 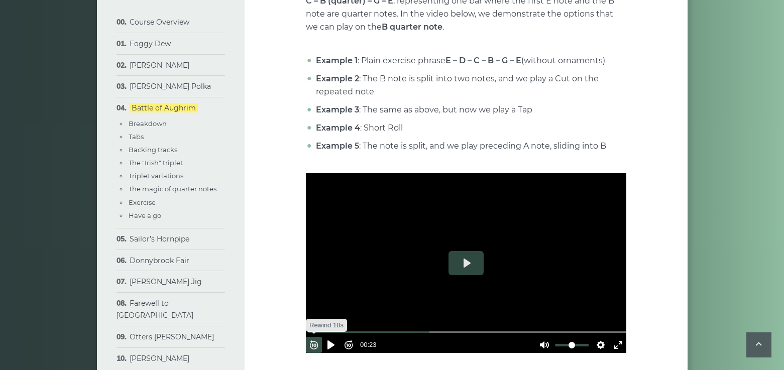 I want to click on strong: Example 4, so click(x=338, y=128).